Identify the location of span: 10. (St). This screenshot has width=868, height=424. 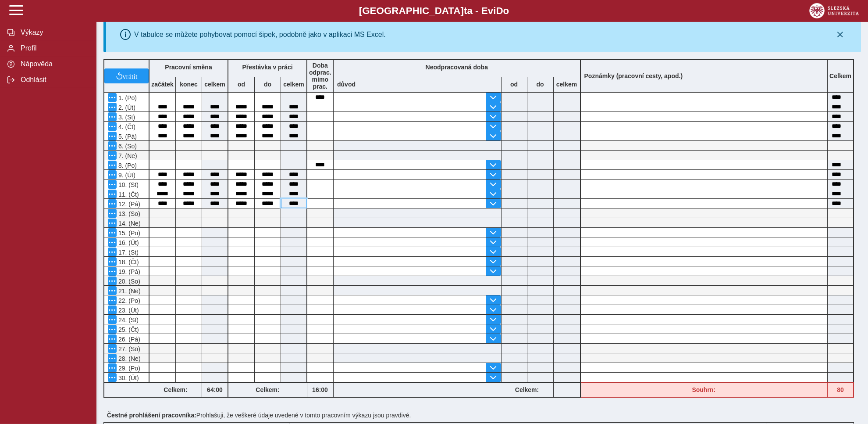
(128, 184).